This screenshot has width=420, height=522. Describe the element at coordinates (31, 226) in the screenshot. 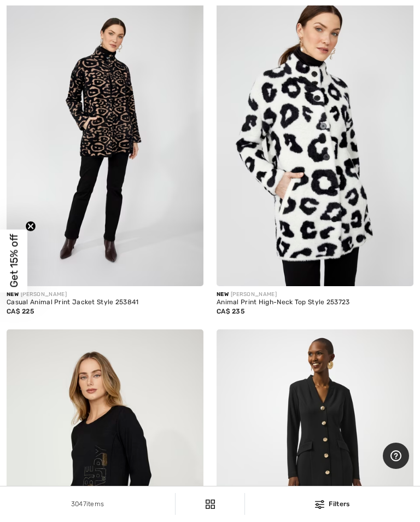

I see `button: Close teaser` at that location.